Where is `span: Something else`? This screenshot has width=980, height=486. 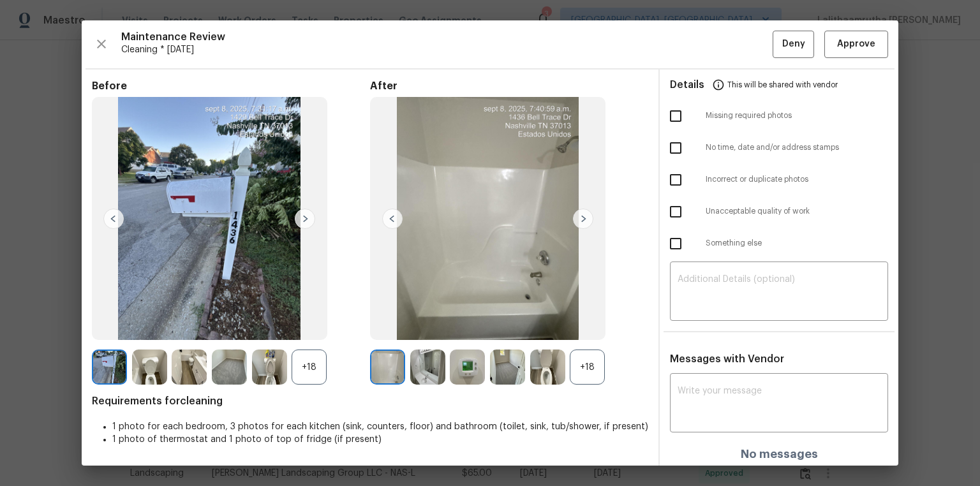 span: Something else is located at coordinates (797, 243).